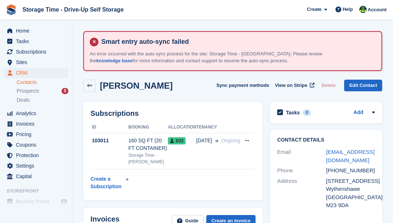  I want to click on a: Deals, so click(42, 100).